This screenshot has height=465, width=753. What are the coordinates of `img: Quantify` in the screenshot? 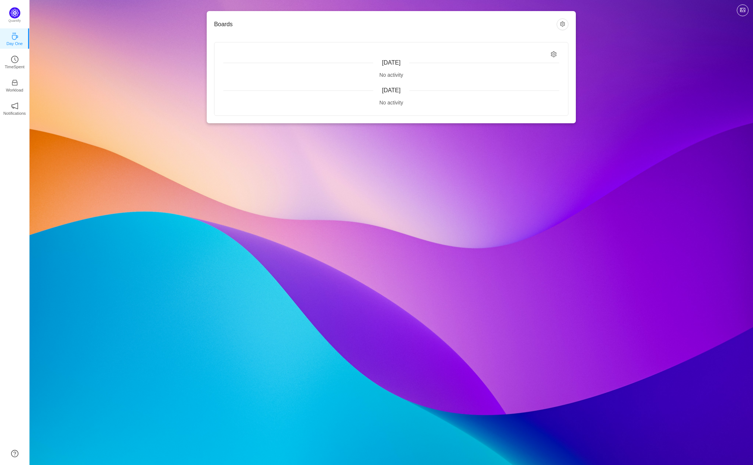 It's located at (15, 13).